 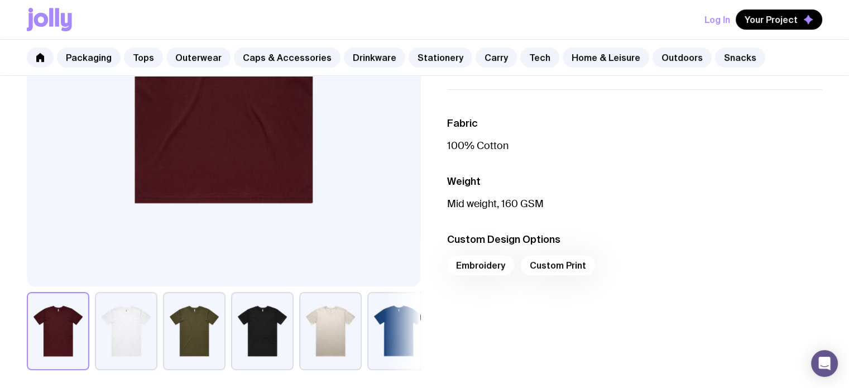 I want to click on a: Packaging, so click(x=89, y=57).